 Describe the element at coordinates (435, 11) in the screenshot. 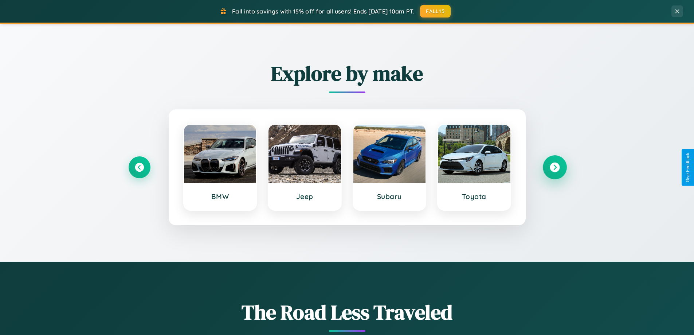

I see `button: FALL15` at that location.